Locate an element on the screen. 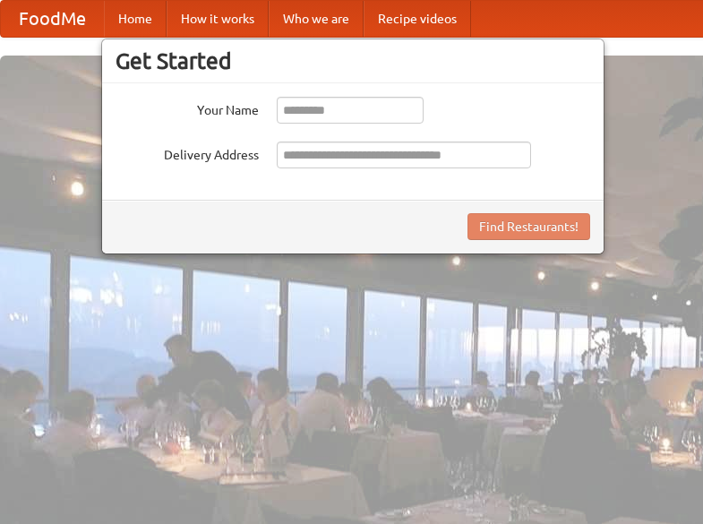 The image size is (703, 524). a: FoodMe is located at coordinates (52, 19).